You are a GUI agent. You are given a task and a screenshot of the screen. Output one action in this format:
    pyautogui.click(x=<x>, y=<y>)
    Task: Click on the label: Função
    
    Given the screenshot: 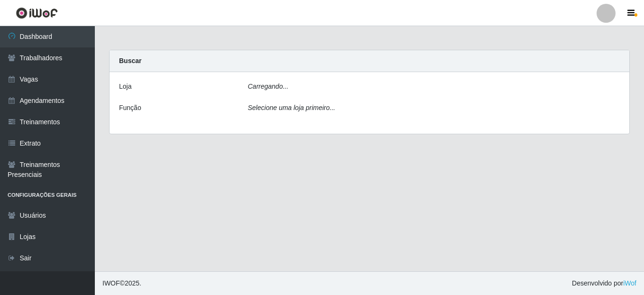 What is the action you would take?
    pyautogui.click(x=130, y=108)
    